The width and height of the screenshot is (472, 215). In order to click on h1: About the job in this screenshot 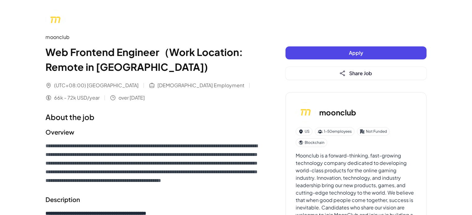, I will do `click(153, 117)`.